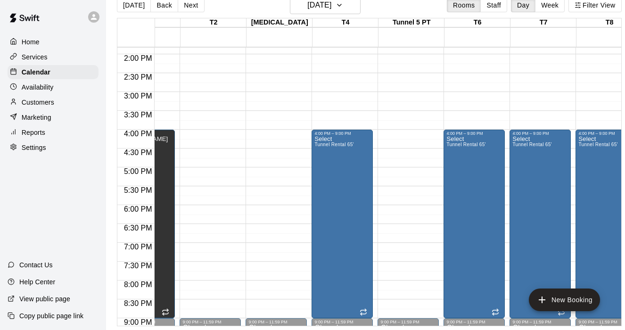 Image resolution: width=625 pixels, height=330 pixels. Describe the element at coordinates (37, 282) in the screenshot. I see `p: Help Center` at that location.